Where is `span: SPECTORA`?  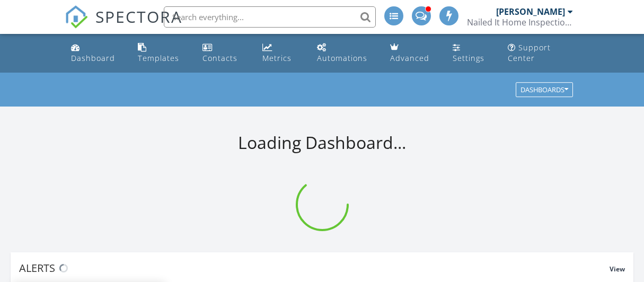 span: SPECTORA is located at coordinates (139, 16).